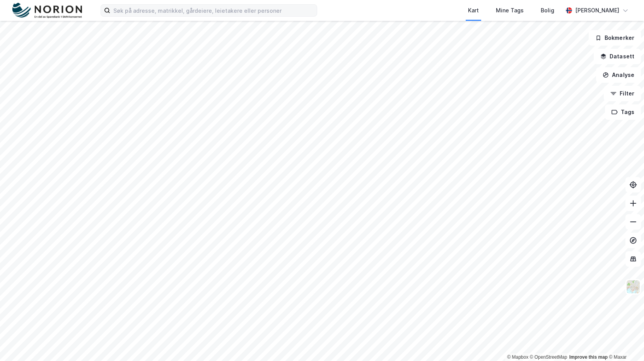 This screenshot has height=361, width=644. Describe the element at coordinates (517, 357) in the screenshot. I see `a: Mapbox` at that location.